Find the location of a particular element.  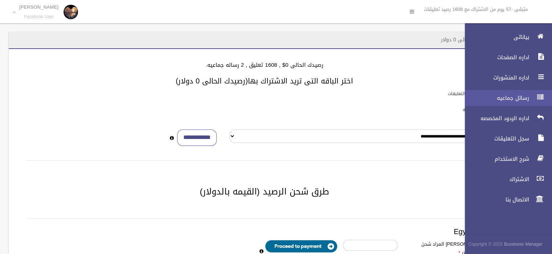

span: اداره الصفحات is located at coordinates (495, 57).